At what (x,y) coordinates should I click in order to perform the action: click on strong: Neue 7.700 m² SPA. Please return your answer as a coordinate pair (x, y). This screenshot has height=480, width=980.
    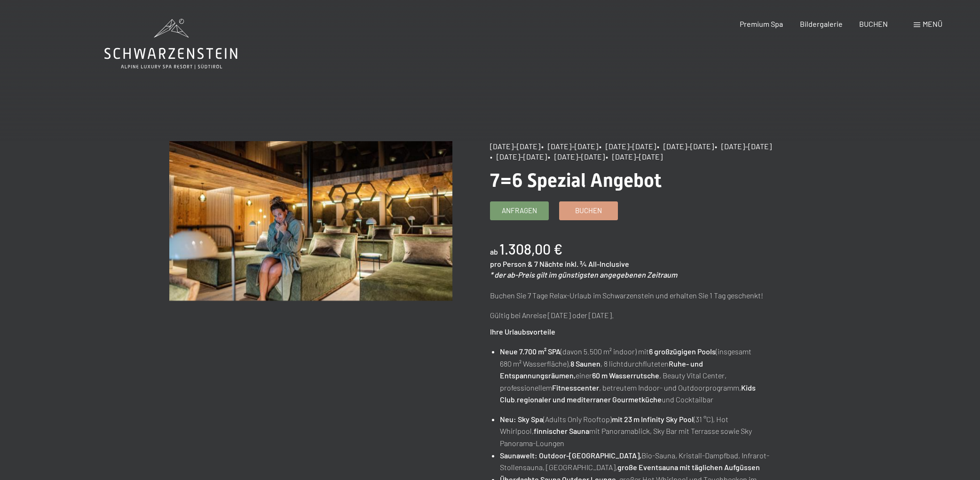
    Looking at the image, I should click on (530, 351).